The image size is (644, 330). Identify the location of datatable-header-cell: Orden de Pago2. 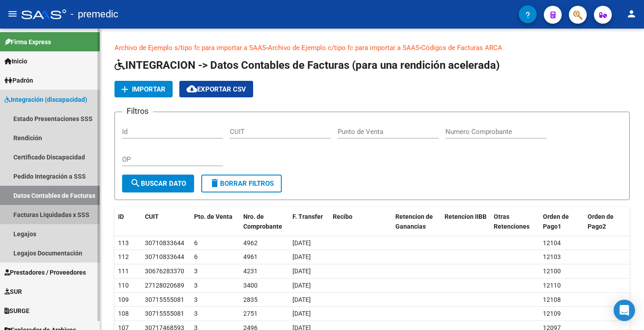
(606, 222).